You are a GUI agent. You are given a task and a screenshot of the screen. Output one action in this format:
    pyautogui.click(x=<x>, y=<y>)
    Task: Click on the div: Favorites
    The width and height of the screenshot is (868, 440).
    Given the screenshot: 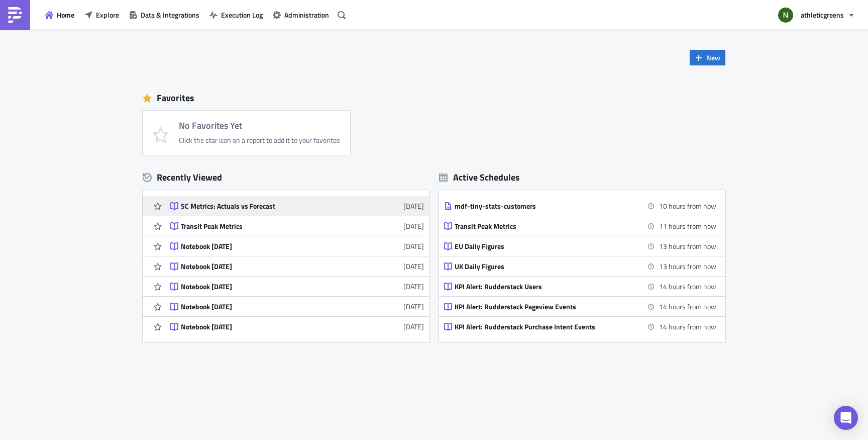 What is the action you would take?
    pyautogui.click(x=434, y=98)
    